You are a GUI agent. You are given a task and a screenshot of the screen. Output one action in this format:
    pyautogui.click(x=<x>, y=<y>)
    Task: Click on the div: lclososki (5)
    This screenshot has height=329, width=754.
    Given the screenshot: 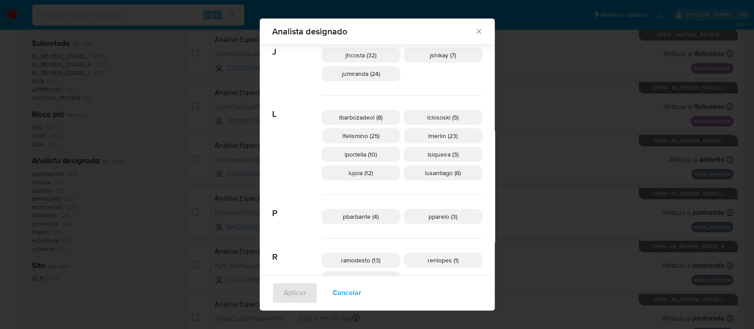 What is the action you would take?
    pyautogui.click(x=443, y=117)
    